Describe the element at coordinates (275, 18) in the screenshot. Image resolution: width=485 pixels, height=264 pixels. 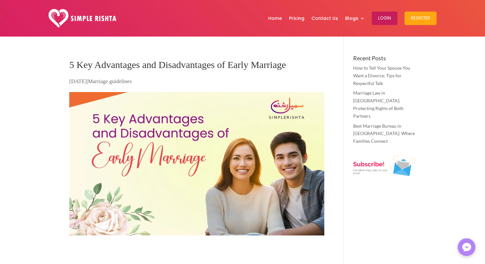
I see `a: Home` at that location.